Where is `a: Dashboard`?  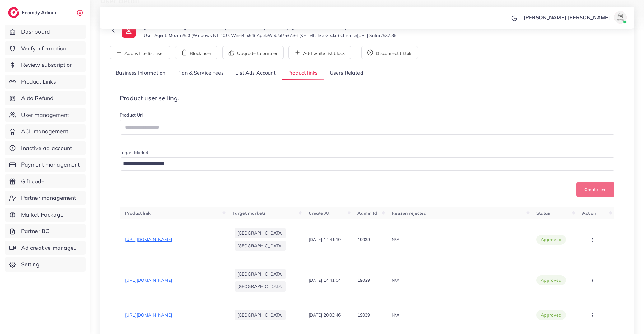 a: Dashboard is located at coordinates (45, 32).